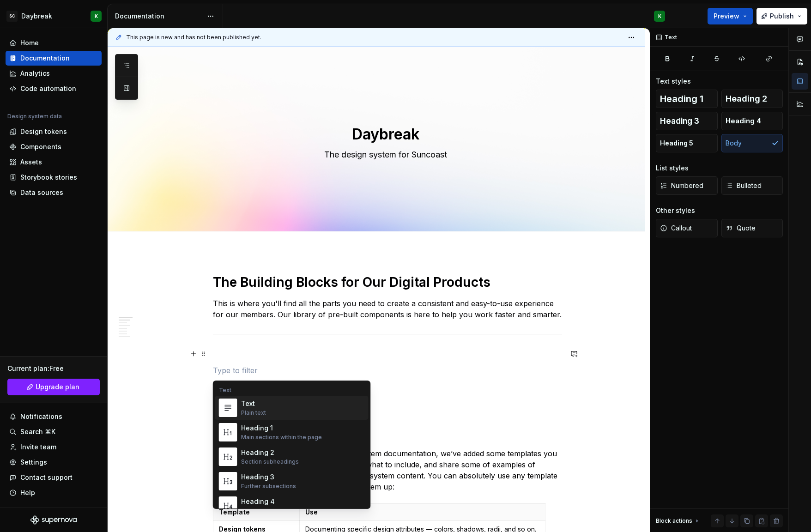 The image size is (811, 532). What do you see at coordinates (676, 143) in the screenshot?
I see `span: Heading 5` at bounding box center [676, 143].